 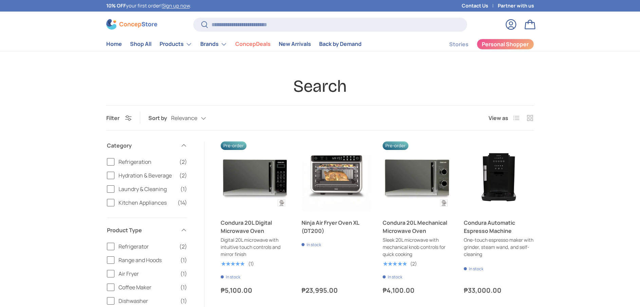 What do you see at coordinates (320, 86) in the screenshot?
I see `h1: Search` at bounding box center [320, 86].